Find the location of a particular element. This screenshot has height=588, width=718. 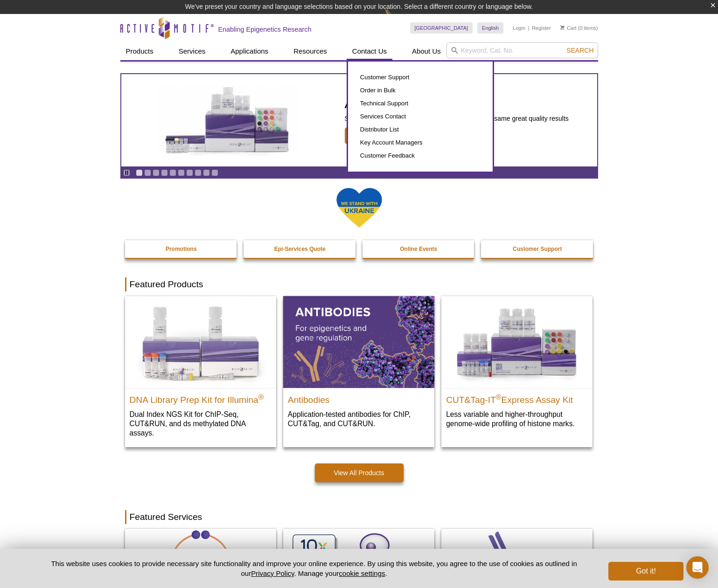

a: Contact Us is located at coordinates (369, 51).